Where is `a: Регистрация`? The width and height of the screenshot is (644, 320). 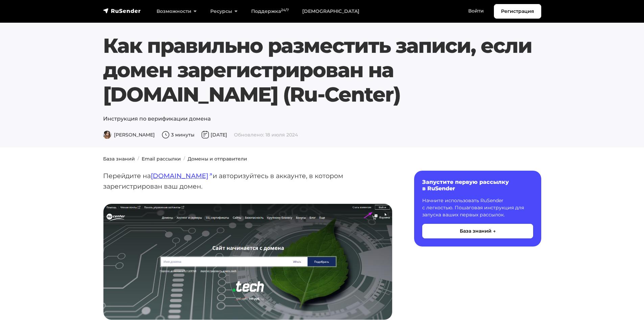
a: Регистрация is located at coordinates (518, 11).